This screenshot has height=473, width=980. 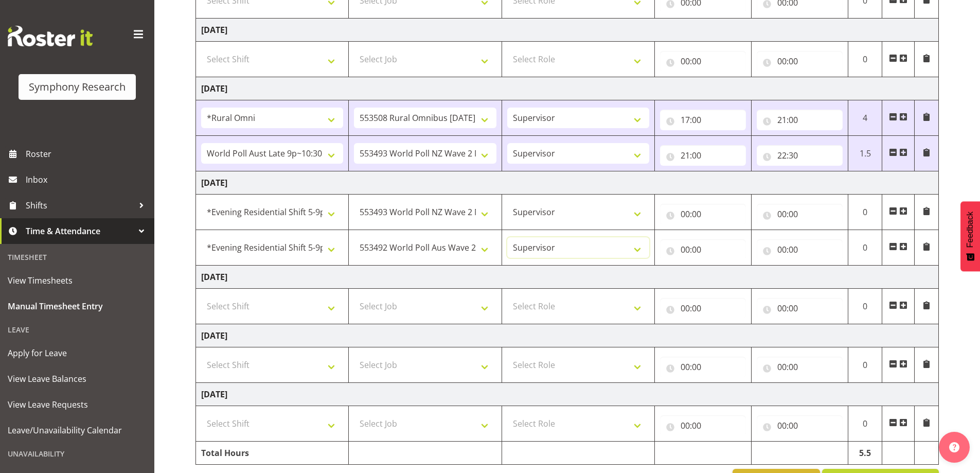 What do you see at coordinates (77, 430) in the screenshot?
I see `span: Leave/Unavailability Calendar` at bounding box center [77, 430].